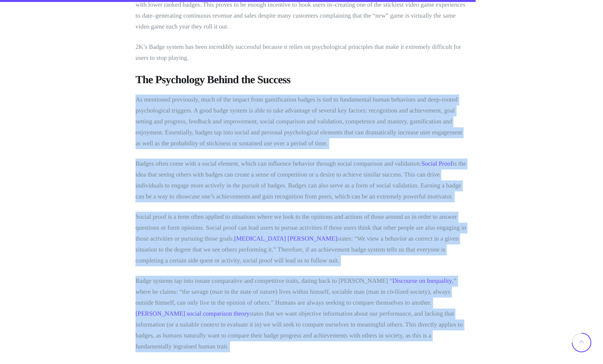  Describe the element at coordinates (302, 180) in the screenshot. I see `p: Badges often come with a social element, which can influence behavior through social comparison a...` at that location.